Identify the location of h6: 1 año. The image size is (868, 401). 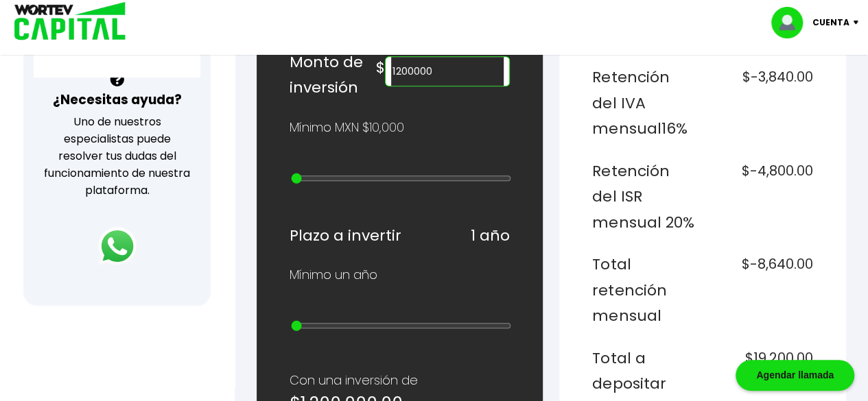
(490, 236).